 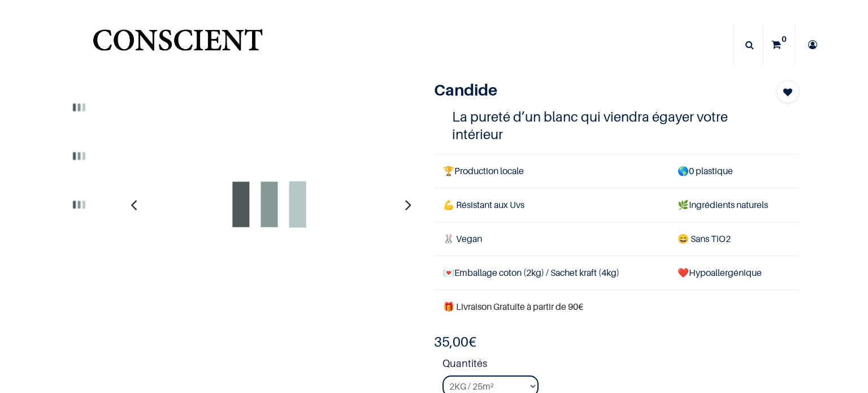 What do you see at coordinates (484, 205) in the screenshot?
I see `span: 💪 Résistant aux Uvs` at bounding box center [484, 205].